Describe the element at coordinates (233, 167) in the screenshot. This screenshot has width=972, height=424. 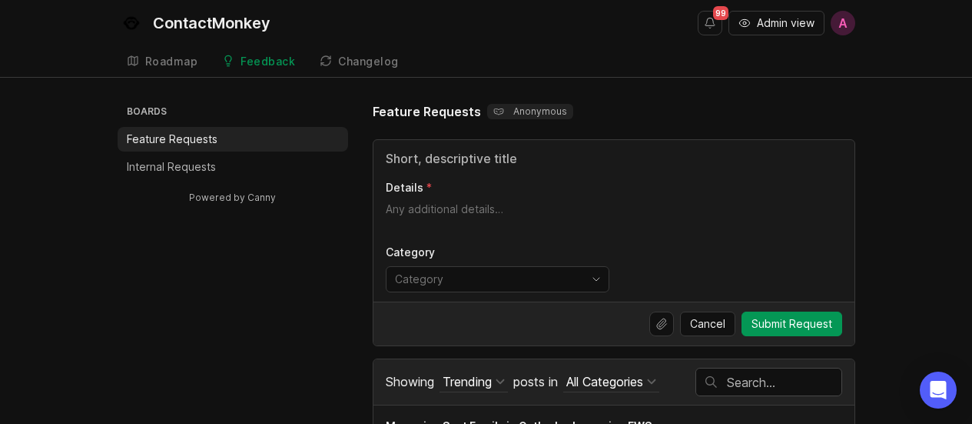
I see `a: Internal Requests` at that location.